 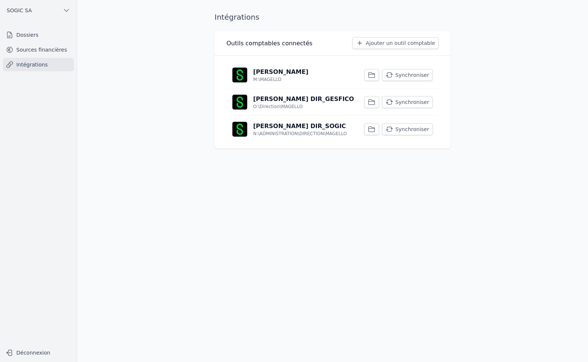 What do you see at coordinates (396, 43) in the screenshot?
I see `button: Ajouter un outil comptable` at bounding box center [396, 43].